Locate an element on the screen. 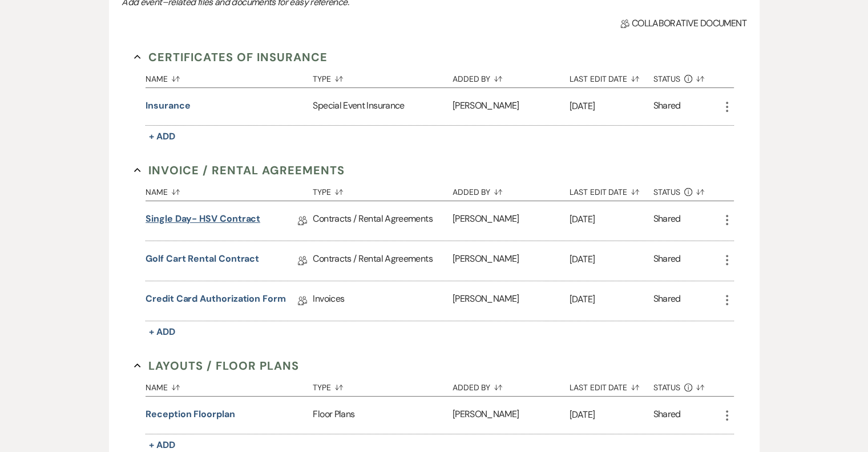 This screenshot has width=868, height=452. button: Certificates of Insurance is located at coordinates (231, 57).